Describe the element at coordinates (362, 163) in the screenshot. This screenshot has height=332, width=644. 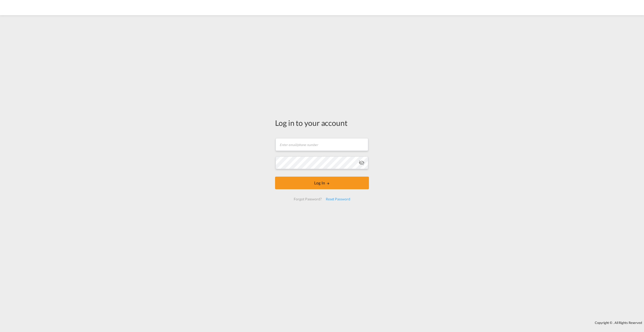
I see `md-icon: icon-eye-off` at that location.